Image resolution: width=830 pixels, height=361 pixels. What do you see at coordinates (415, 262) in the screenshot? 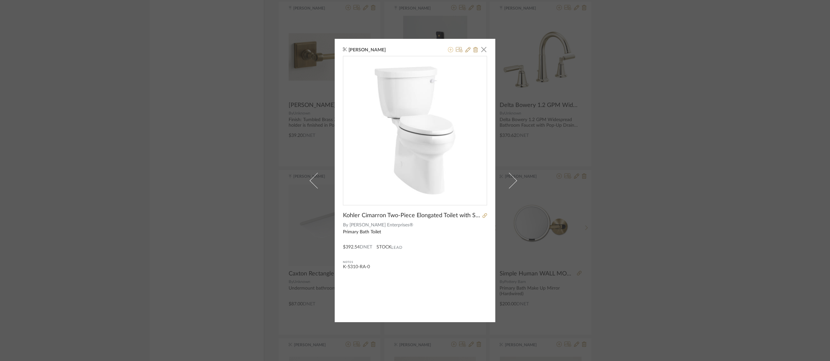
I see `div: Notes` at bounding box center [415, 262].